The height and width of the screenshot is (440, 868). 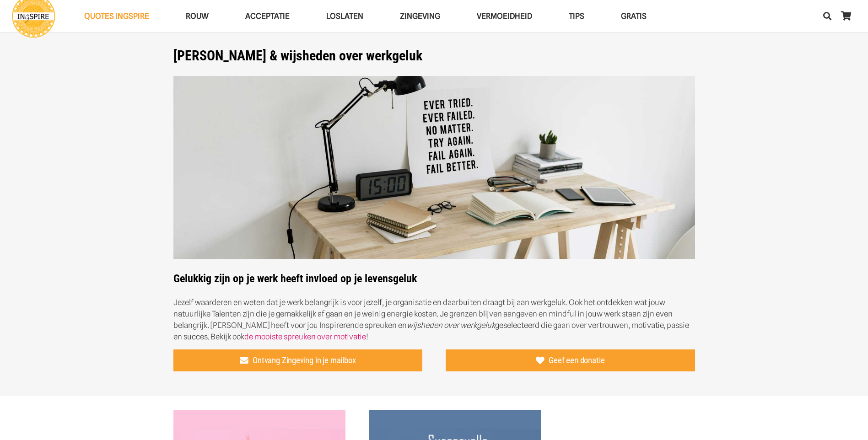 What do you see at coordinates (450, 325) in the screenshot?
I see `em: wijsheden over werkgeluk` at bounding box center [450, 325].